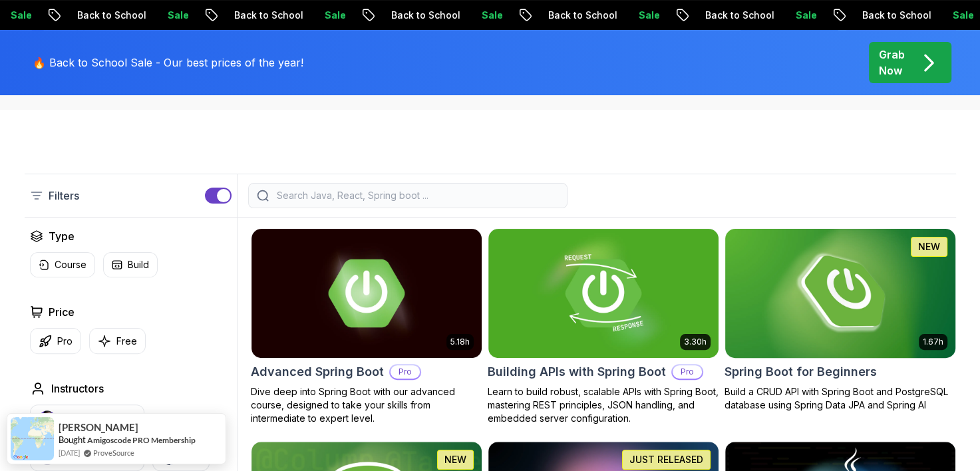  I want to click on p: Dive deep into Spring Boot with our advanced course, designed to take your skills from intermedia..., so click(367, 405).